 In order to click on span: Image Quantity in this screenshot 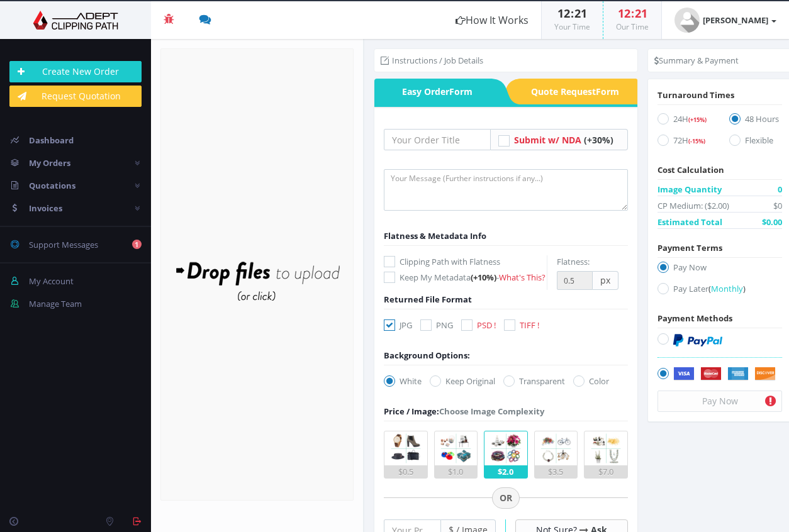, I will do `click(690, 189)`.